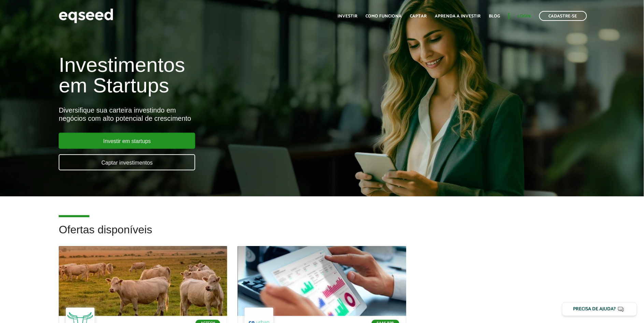 The width and height of the screenshot is (644, 323). Describe the element at coordinates (524, 16) in the screenshot. I see `a: Login` at that location.